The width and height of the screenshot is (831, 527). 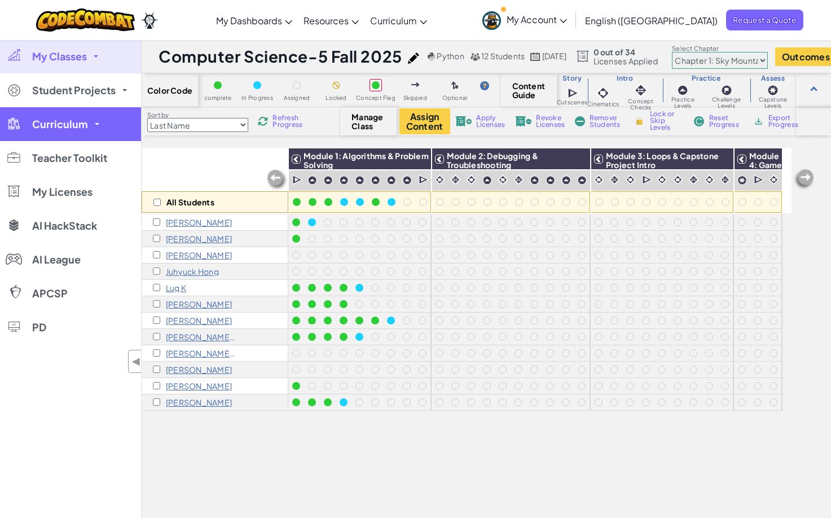 I want to click on img: IconLock.svg, so click(x=639, y=121).